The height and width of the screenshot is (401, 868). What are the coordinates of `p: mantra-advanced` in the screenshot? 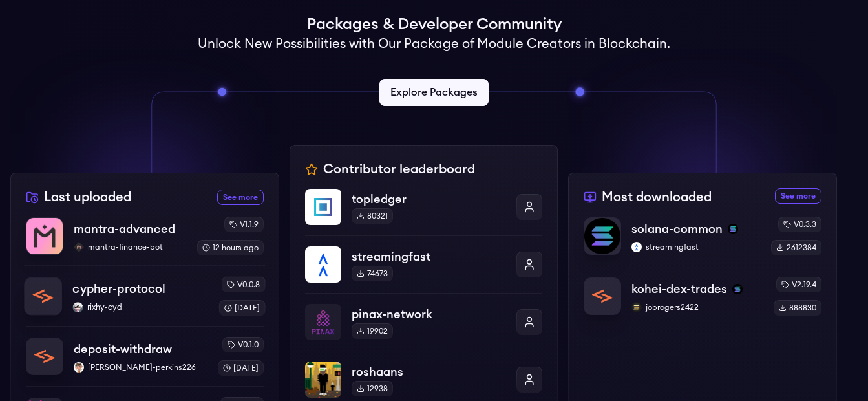 It's located at (124, 229).